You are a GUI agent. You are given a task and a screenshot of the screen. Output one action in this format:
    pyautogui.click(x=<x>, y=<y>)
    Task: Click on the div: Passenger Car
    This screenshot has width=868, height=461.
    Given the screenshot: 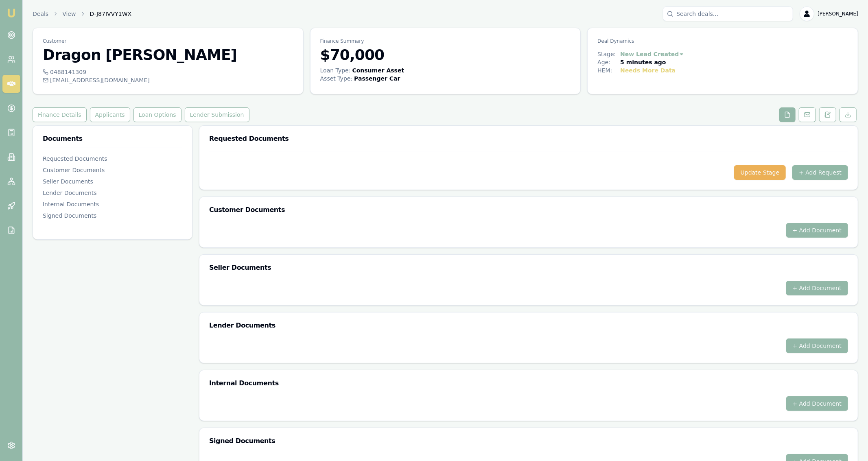 What is the action you would take?
    pyautogui.click(x=377, y=79)
    